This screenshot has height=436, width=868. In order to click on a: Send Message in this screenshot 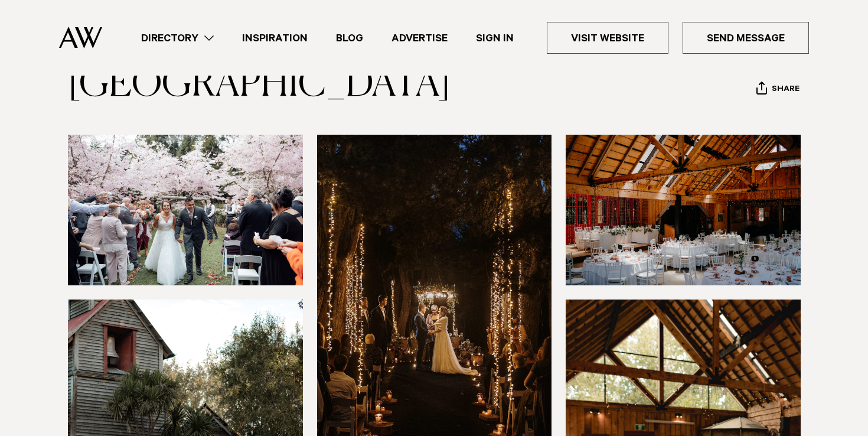, I will do `click(745, 38)`.